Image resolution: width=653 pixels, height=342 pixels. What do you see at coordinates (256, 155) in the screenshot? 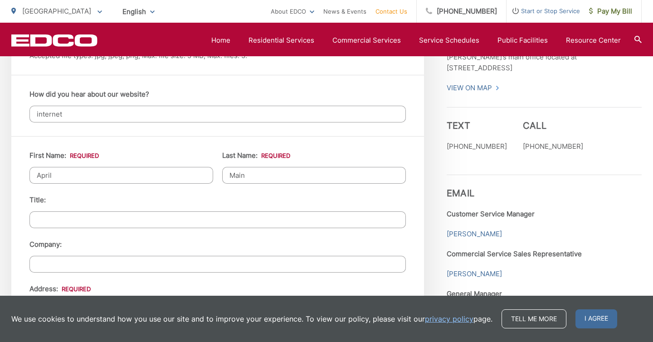
I see `label: Last Name:` at bounding box center [256, 155].